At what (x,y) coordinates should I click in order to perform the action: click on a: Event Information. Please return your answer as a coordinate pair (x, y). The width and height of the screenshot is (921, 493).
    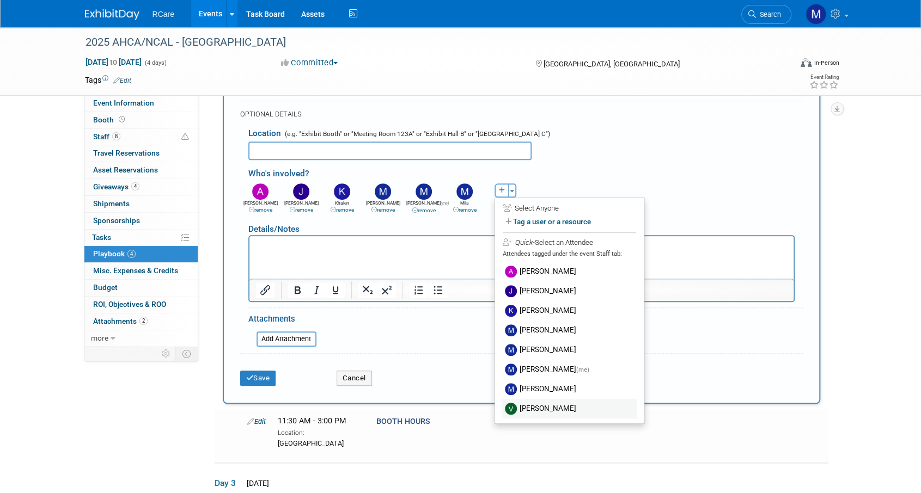
    Looking at the image, I should click on (141, 103).